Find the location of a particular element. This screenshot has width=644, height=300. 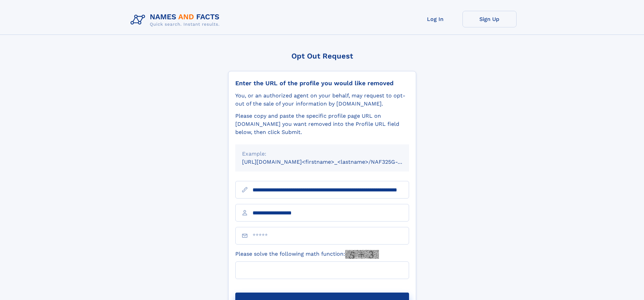

img: Logo Names and Facts is located at coordinates (177, 20).